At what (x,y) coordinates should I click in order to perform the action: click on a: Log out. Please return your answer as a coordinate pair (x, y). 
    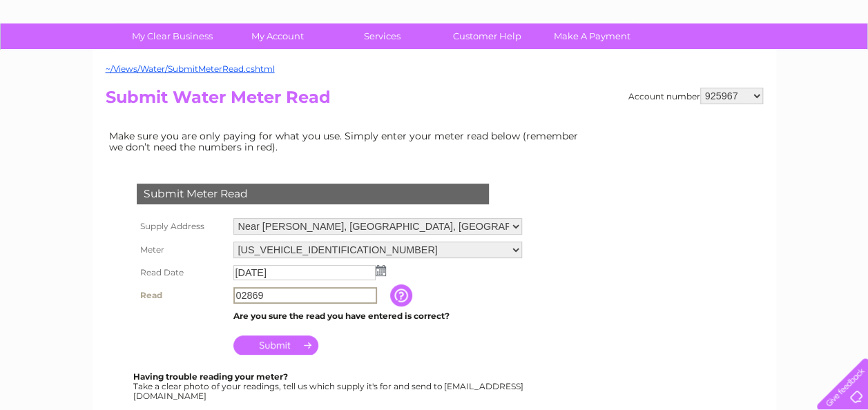
    Looking at the image, I should click on (838, 64).